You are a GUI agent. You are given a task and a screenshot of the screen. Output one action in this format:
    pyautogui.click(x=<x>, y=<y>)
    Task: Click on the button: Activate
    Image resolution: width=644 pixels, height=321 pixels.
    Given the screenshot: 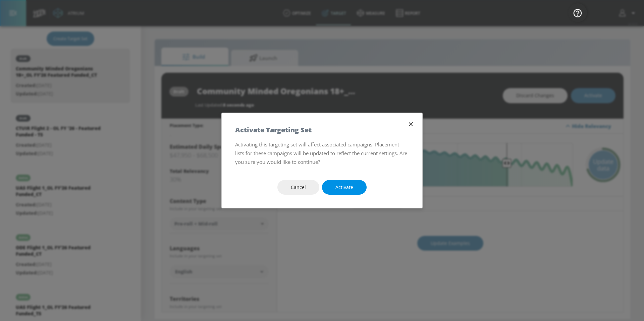 What is the action you would take?
    pyautogui.click(x=344, y=187)
    